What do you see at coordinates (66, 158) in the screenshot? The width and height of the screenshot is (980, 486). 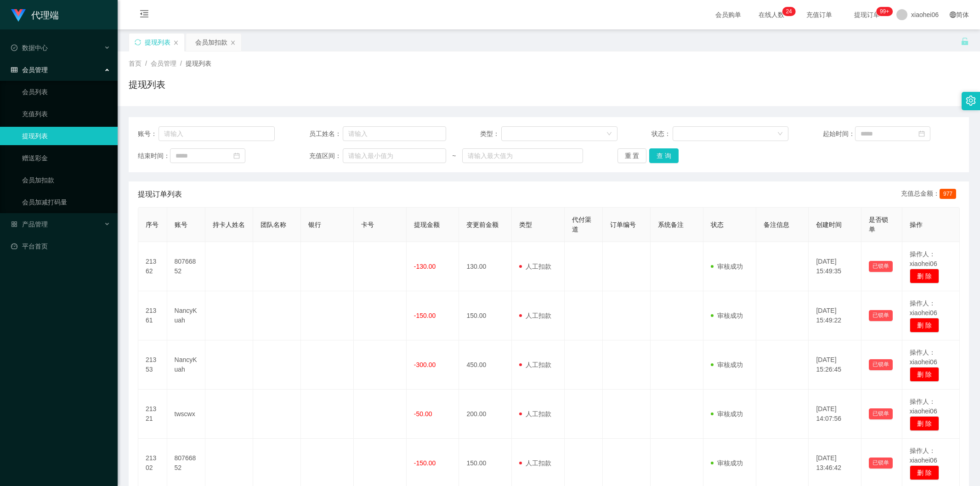 I see `a: 赠送彩金` at bounding box center [66, 158].